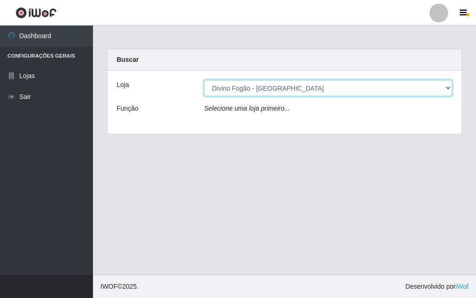  Describe the element at coordinates (36, 13) in the screenshot. I see `img: CoreUI Logo` at that location.